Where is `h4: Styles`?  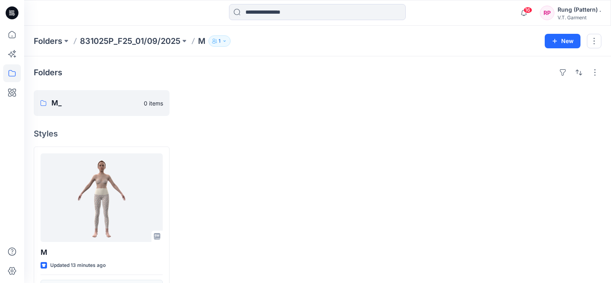
h4: Styles is located at coordinates (317, 133).